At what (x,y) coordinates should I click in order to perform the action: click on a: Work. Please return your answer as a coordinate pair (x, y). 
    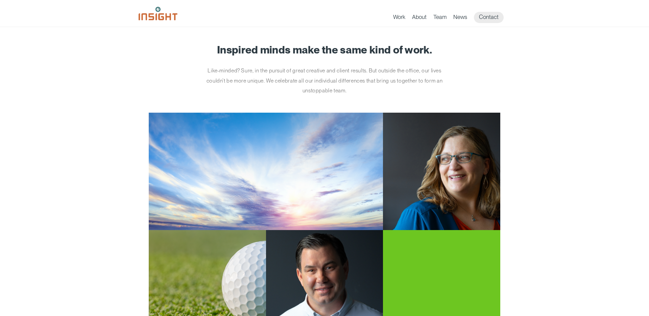
    Looking at the image, I should click on (399, 18).